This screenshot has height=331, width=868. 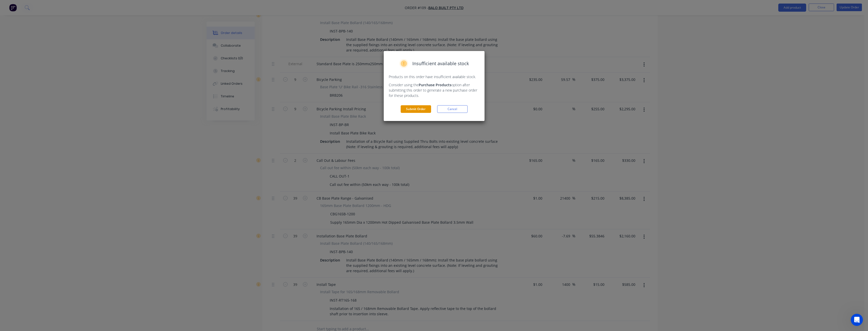 What do you see at coordinates (416, 109) in the screenshot?
I see `button: Submit Order` at bounding box center [416, 109].